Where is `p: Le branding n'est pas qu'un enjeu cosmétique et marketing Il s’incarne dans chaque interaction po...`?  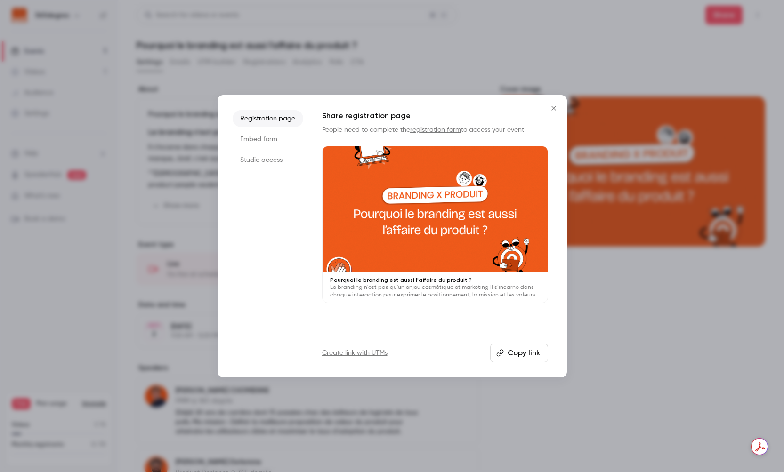
p: Le branding n'est pas qu'un enjeu cosmétique et marketing Il s’incarne dans chaque interaction po... is located at coordinates (435, 292).